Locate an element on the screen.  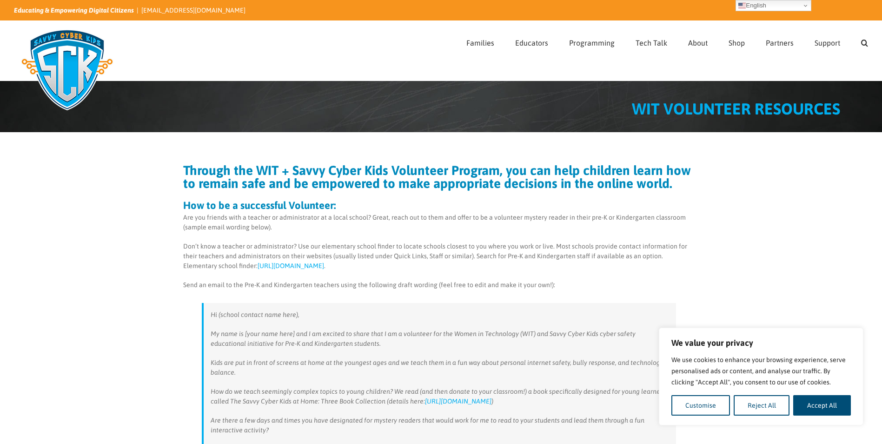
button: Customise is located at coordinates (701, 405).